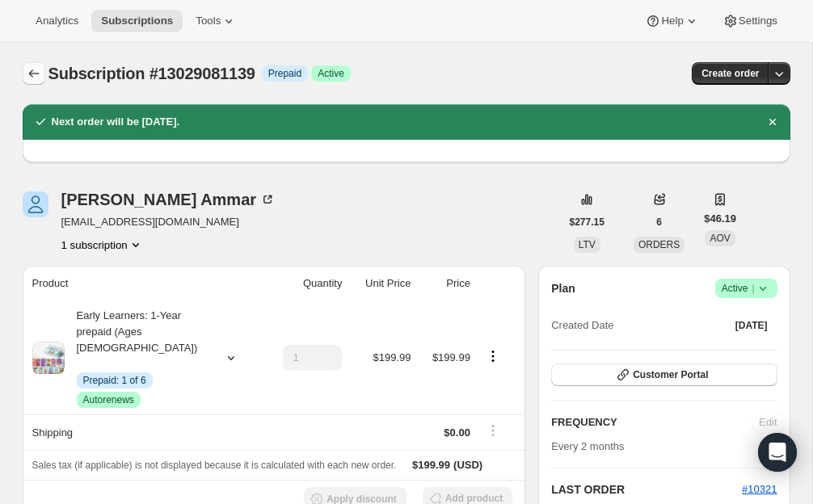  I want to click on span: Created Date, so click(581, 326).